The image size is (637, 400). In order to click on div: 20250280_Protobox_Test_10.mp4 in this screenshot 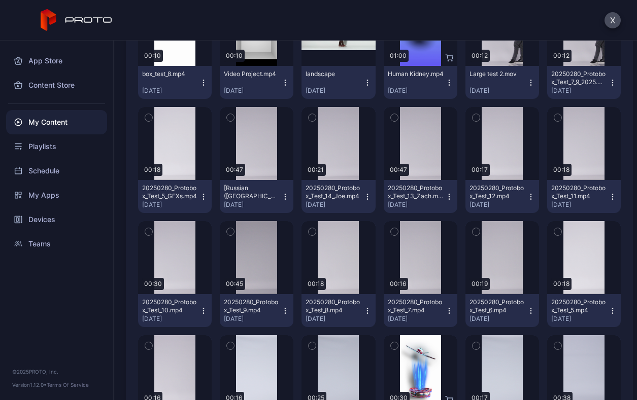, I will do `click(170, 307)`.